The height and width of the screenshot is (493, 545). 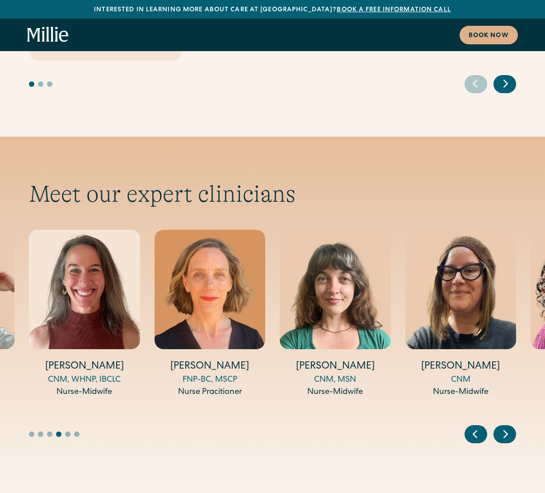 What do you see at coordinates (85, 314) in the screenshot?
I see `div: 7 / 14` at bounding box center [85, 314].